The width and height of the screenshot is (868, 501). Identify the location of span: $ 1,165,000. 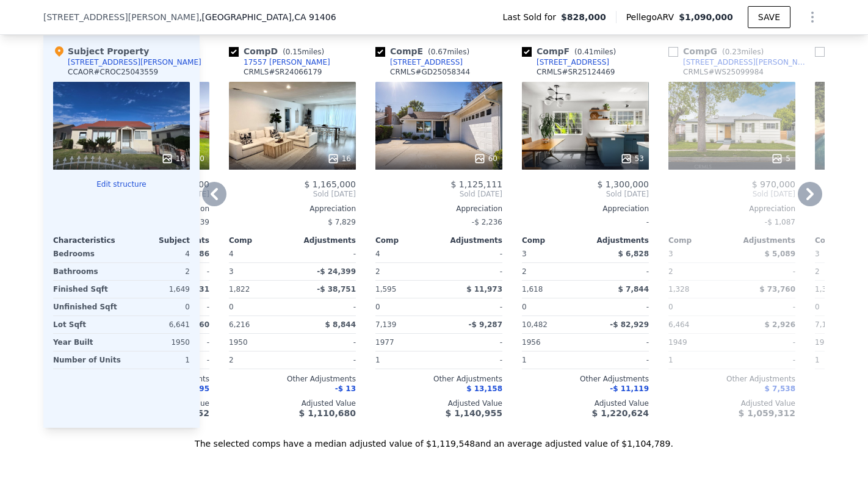
(330, 184).